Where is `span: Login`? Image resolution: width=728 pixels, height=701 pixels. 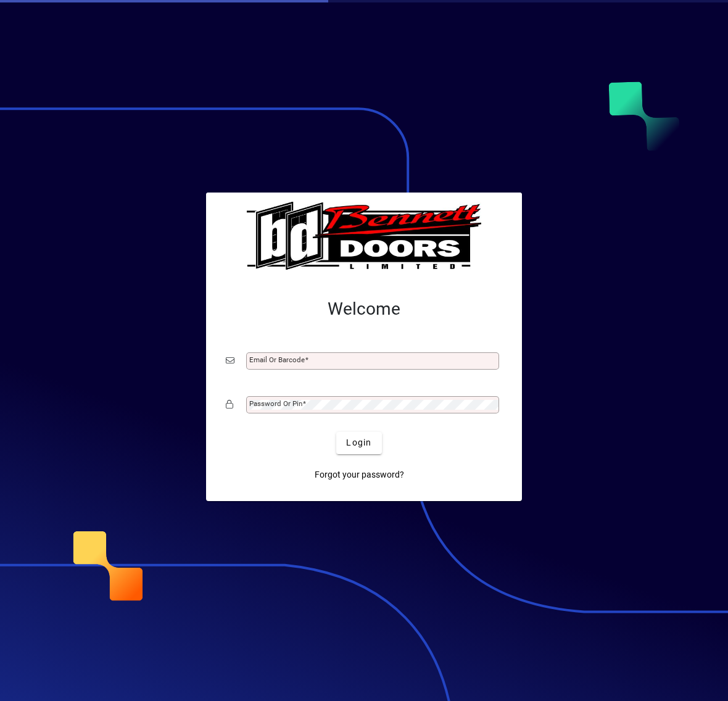 span: Login is located at coordinates (359, 442).